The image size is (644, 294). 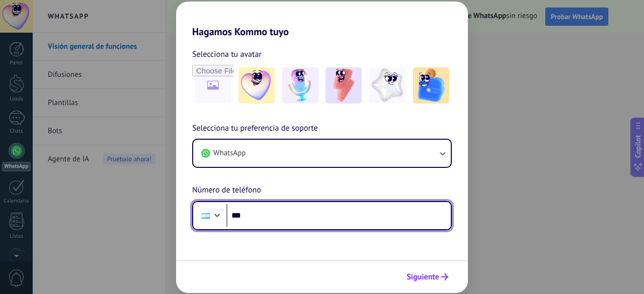 I want to click on span: Siguiente, so click(x=423, y=277).